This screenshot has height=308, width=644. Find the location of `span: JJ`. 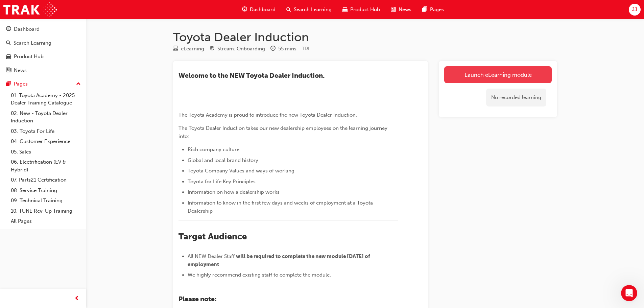

span: JJ is located at coordinates (634, 10).